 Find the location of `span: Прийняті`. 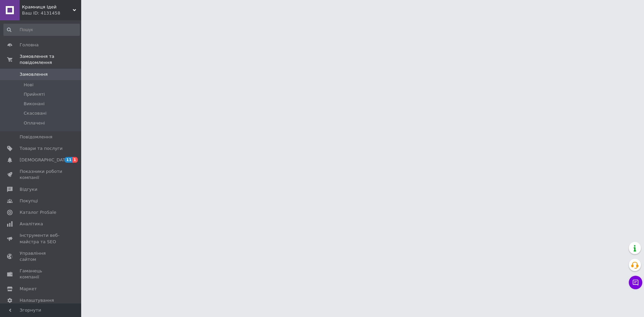

span: Прийняті is located at coordinates (34, 94).